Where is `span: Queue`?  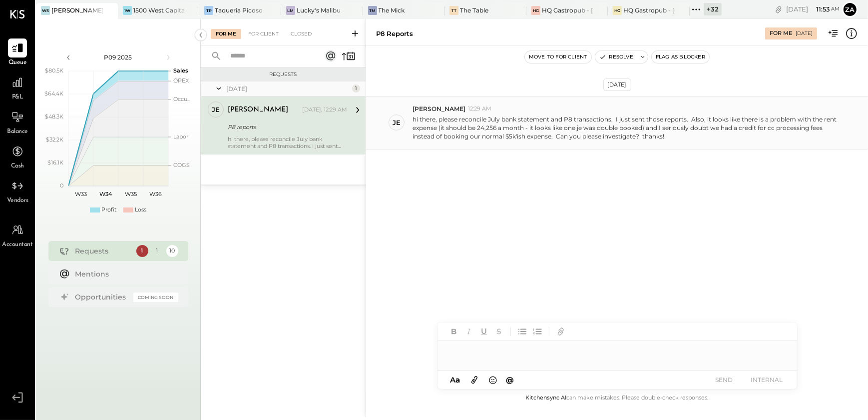
span: Queue is located at coordinates (18, 63).